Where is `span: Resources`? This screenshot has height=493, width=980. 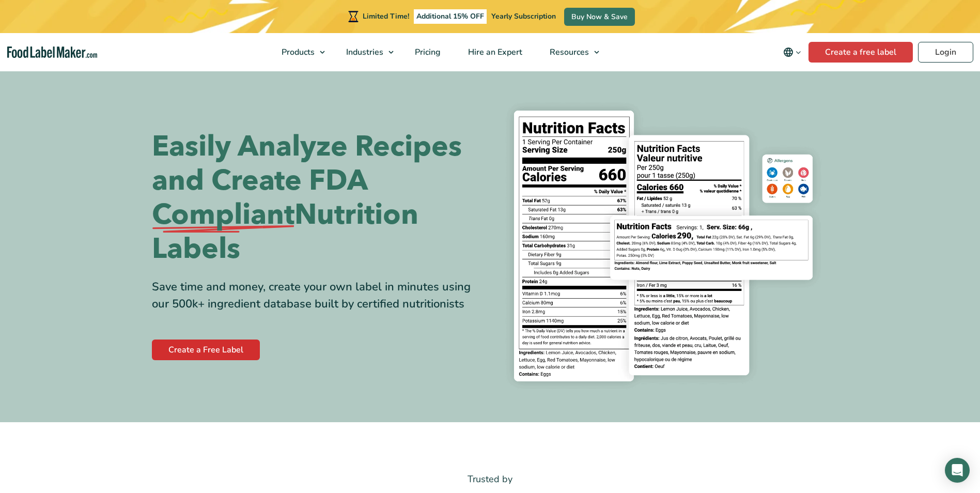
span: Resources is located at coordinates (569, 52).